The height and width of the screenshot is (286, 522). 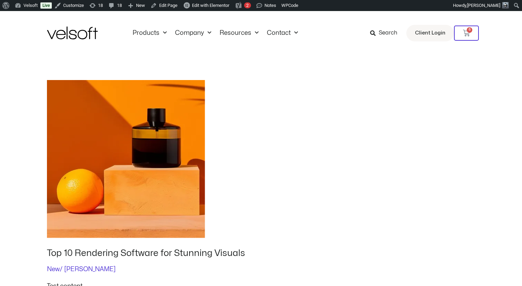 I want to click on a: Live, so click(x=46, y=6).